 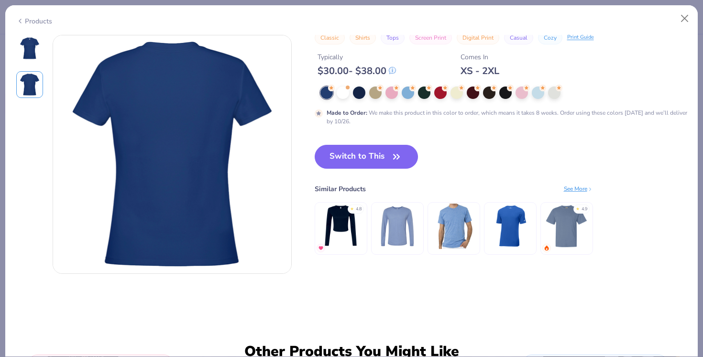 I want to click on button: Cozy, so click(x=550, y=38).